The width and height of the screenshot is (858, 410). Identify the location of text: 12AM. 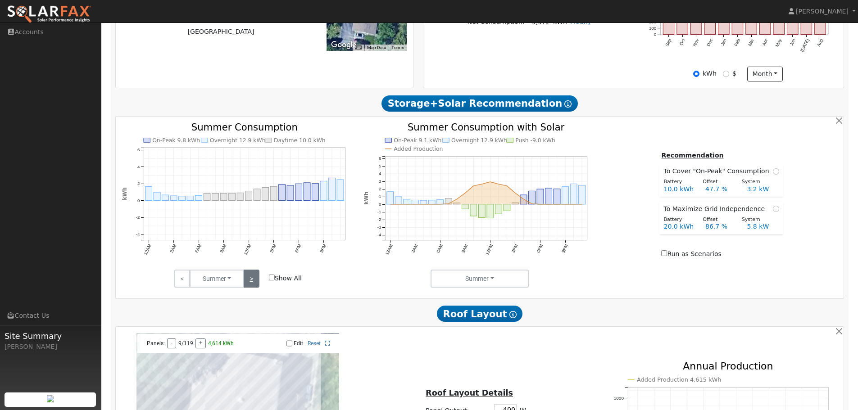
(389, 250).